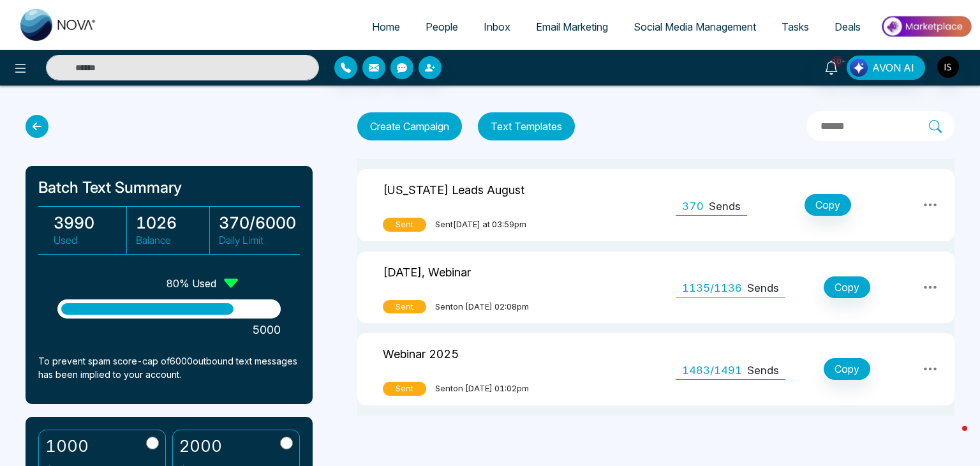 The height and width of the screenshot is (466, 980). What do you see at coordinates (409, 126) in the screenshot?
I see `button: Create Campaign` at bounding box center [409, 126].